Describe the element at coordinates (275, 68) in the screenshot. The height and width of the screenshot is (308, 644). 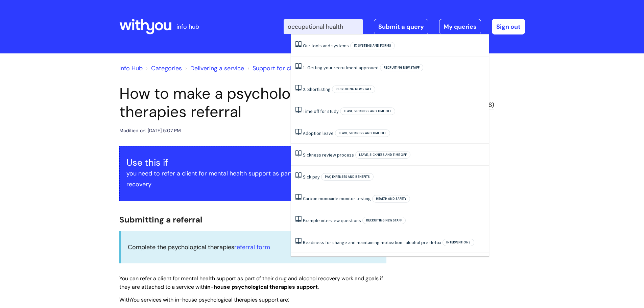
I see `li: Support for clients` at that location.